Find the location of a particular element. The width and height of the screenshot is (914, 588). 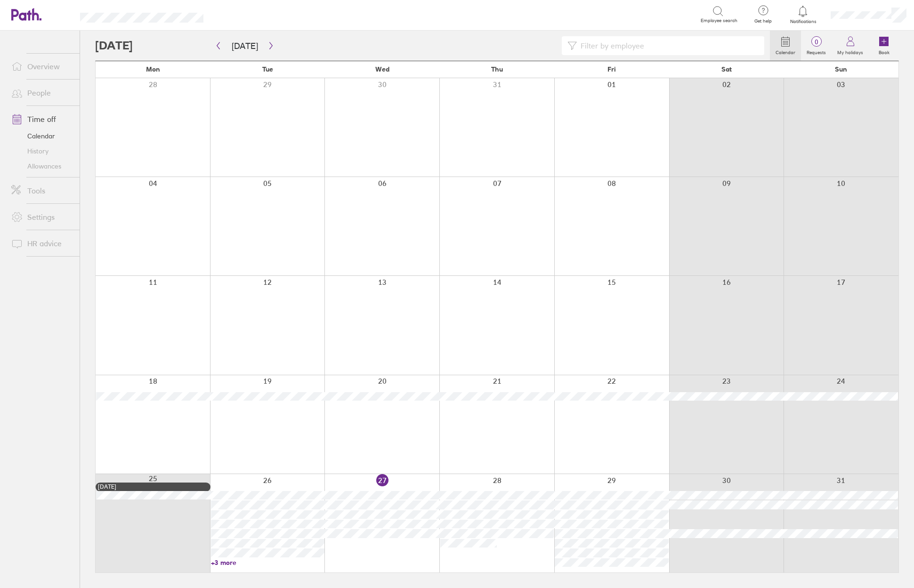

a: My holidays is located at coordinates (850, 46).